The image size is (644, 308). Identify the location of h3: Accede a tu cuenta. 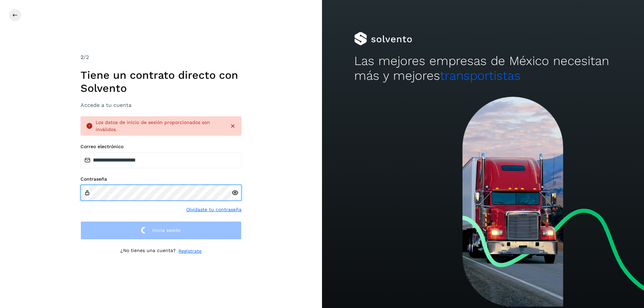
(161, 105).